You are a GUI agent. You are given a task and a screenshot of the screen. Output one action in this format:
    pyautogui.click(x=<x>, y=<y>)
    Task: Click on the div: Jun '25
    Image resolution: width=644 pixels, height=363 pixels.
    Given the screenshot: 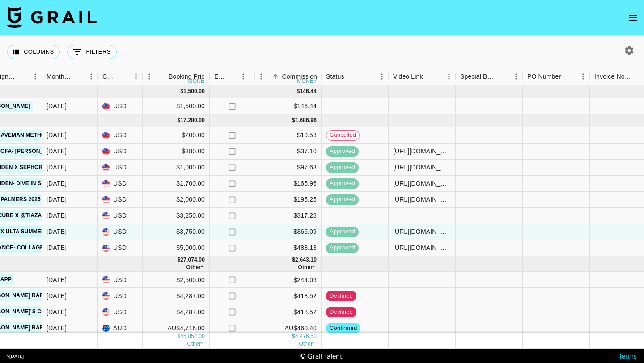 What is the action you would take?
    pyautogui.click(x=56, y=106)
    